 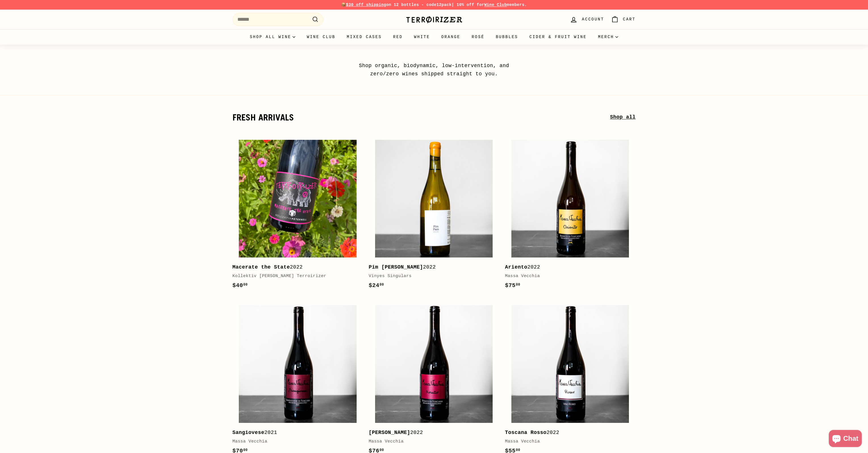 What do you see at coordinates (421, 117) in the screenshot?
I see `h2: fresh arrivals` at bounding box center [421, 117].